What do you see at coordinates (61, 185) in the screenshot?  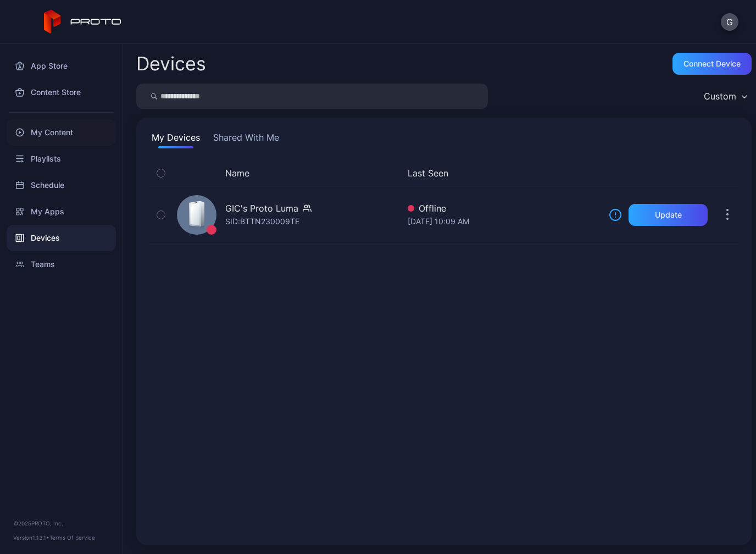 I see `a: Schedule` at bounding box center [61, 185].